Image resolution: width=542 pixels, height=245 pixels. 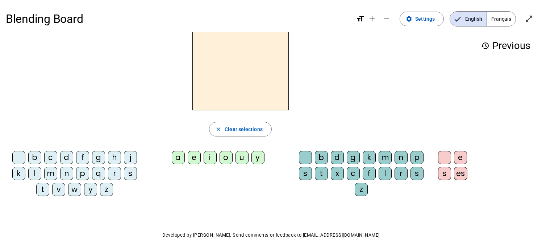 What do you see at coordinates (372, 19) in the screenshot?
I see `mat-icon: add` at bounding box center [372, 19].